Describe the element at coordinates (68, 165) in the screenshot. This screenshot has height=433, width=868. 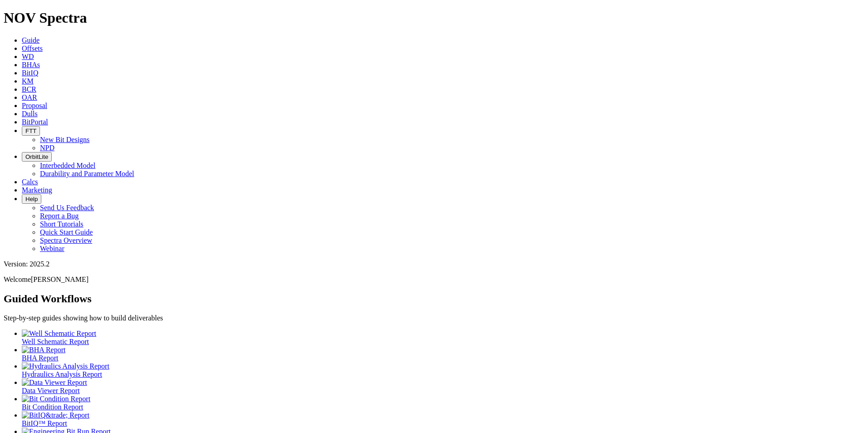
I see `a: Interbedded Model` at that location.